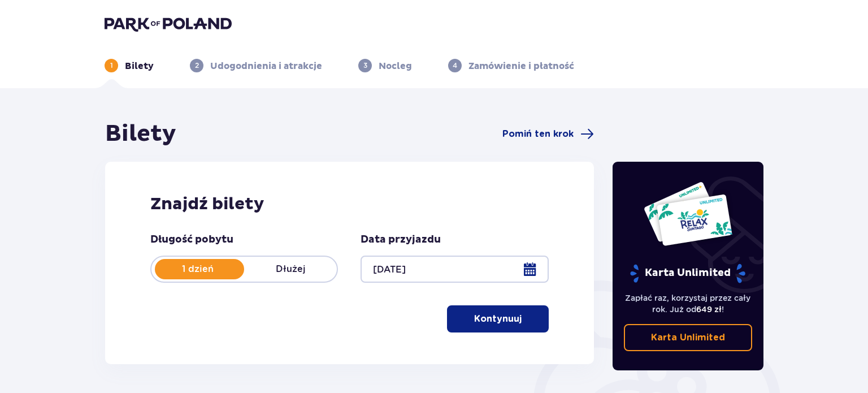  I want to click on button: Kontynuuj, so click(498, 319).